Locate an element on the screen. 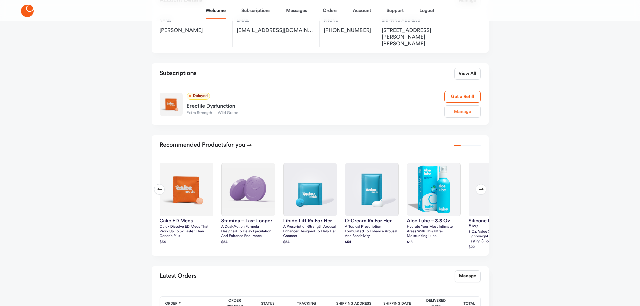 This screenshot has width=640, height=306. a: View All is located at coordinates (467, 74).